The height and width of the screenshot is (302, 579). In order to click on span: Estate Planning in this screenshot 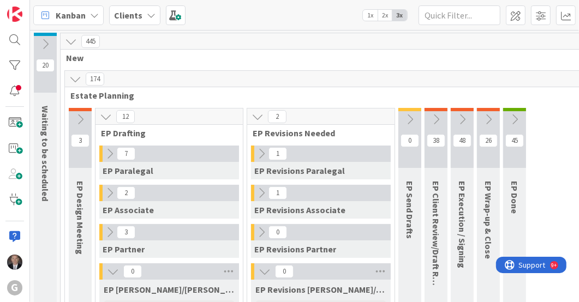, I will do `click(319, 95)`.